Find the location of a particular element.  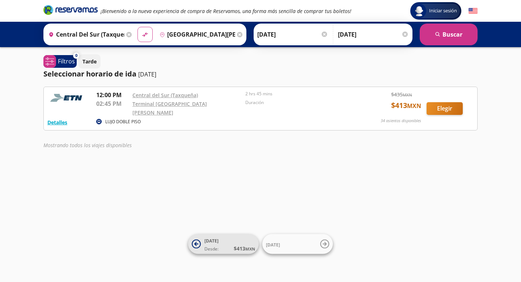

p: LUJO DOBLE PISO is located at coordinates (123, 122).